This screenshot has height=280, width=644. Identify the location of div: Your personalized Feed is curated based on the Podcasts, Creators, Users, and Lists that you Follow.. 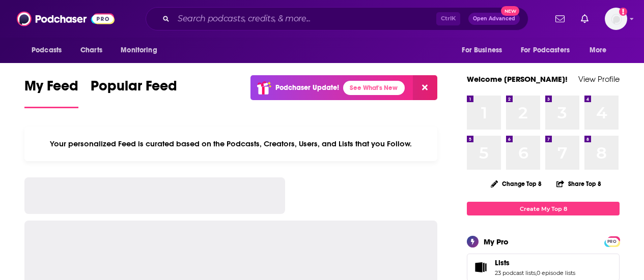
(231, 144).